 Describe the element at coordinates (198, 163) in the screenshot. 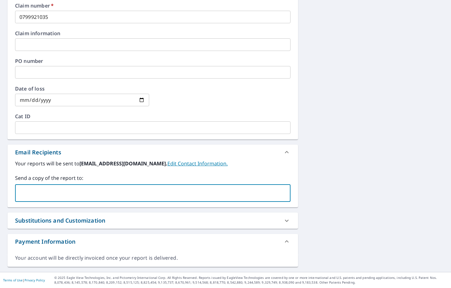

I see `a: EditContactInfo` at that location.